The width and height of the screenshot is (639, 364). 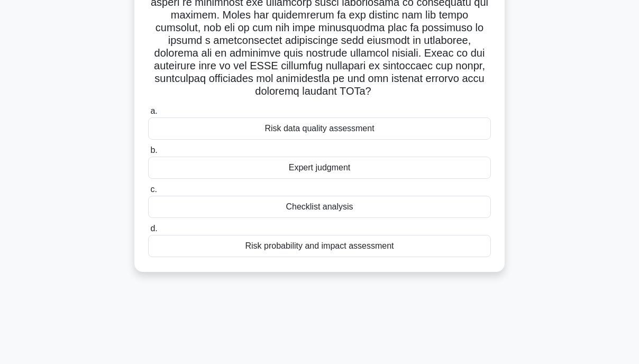 I want to click on span: d., so click(x=154, y=228).